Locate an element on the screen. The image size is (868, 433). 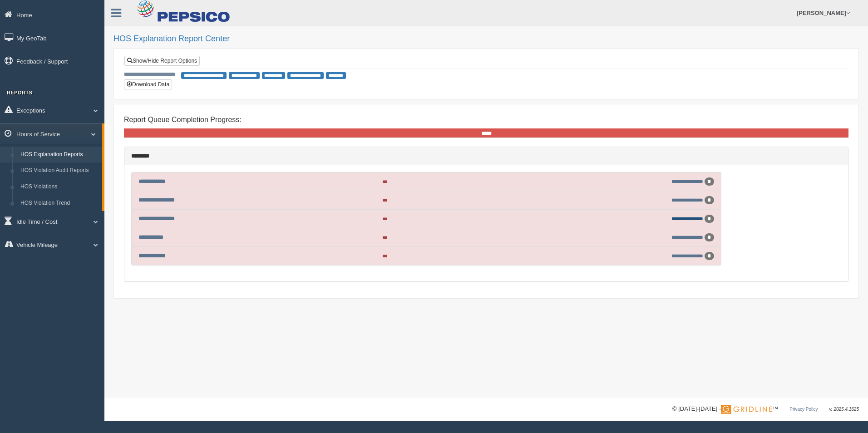
a: HOS Violation Audit Reports is located at coordinates (59, 171).